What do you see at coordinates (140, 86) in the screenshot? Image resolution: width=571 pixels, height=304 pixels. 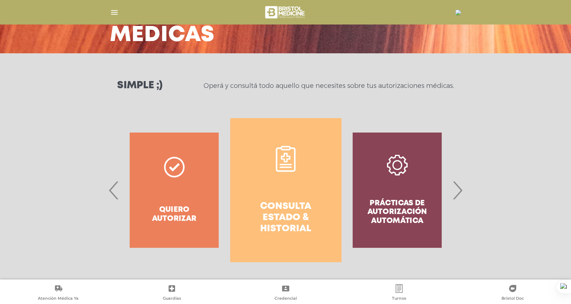 I see `h3: Simple ;)` at bounding box center [140, 86].